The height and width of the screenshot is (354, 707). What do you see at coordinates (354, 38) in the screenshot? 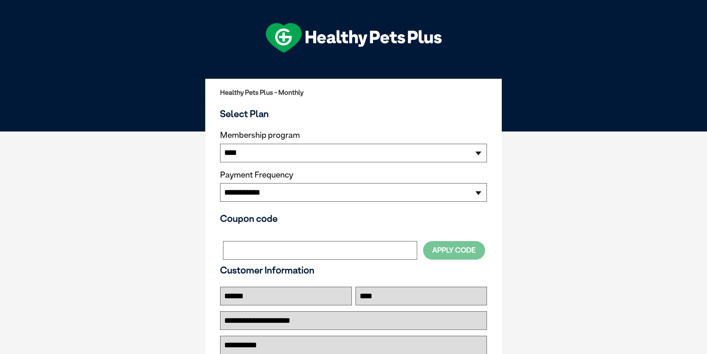
I see `img: hpp-logo-landscape-green-white.png` at bounding box center [354, 38].